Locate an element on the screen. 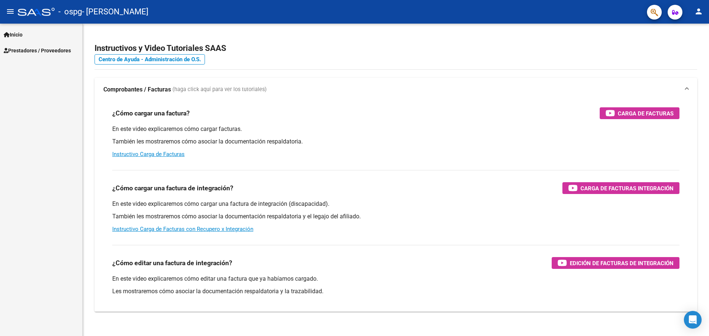  a: Instructivo Carga de Facturas con Recupero x Integración is located at coordinates (183, 229).